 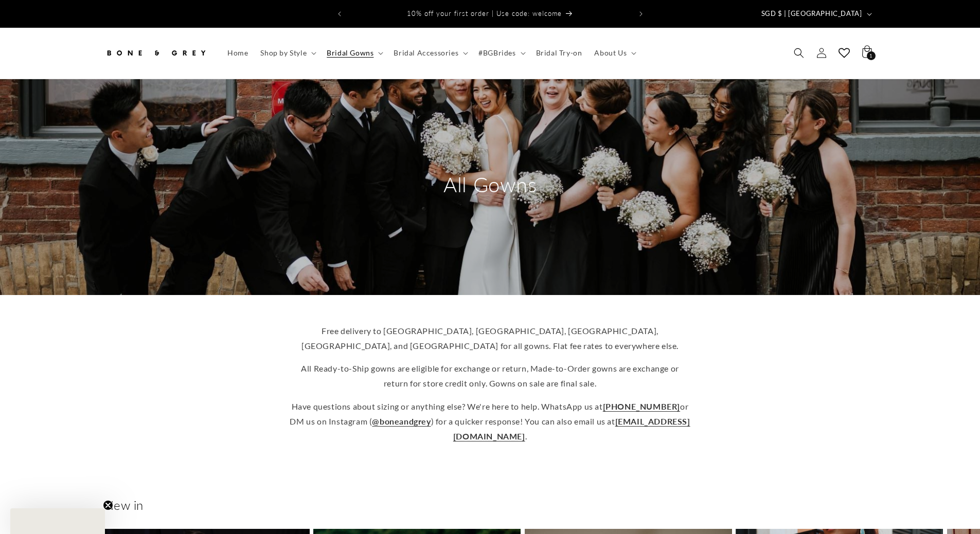 I want to click on span: 10% off your first order | Use code: welcome, so click(x=484, y=14).